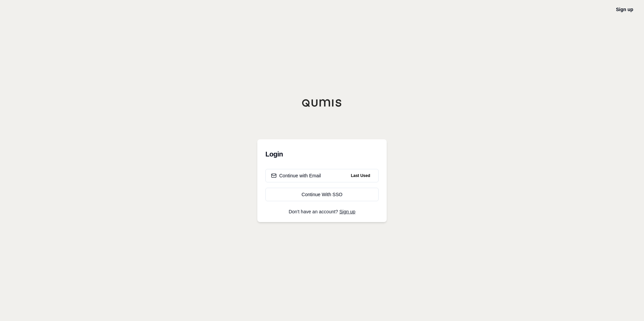 The width and height of the screenshot is (644, 321). Describe the element at coordinates (322, 194) in the screenshot. I see `a: Continue With SSO` at that location.